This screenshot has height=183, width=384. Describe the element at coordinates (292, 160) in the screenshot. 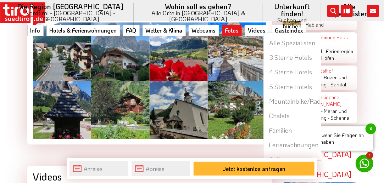

I see `a: Golf` at that location.